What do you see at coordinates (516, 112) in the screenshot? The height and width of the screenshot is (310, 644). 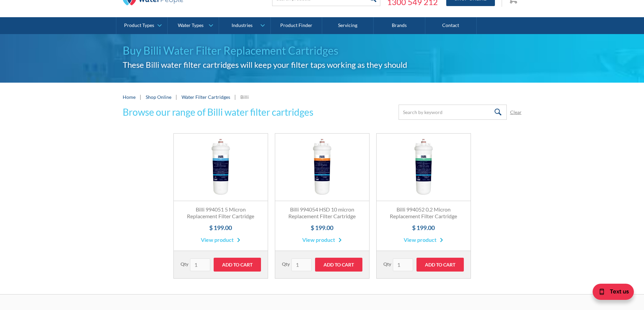 I see `a: Clear` at bounding box center [516, 112].